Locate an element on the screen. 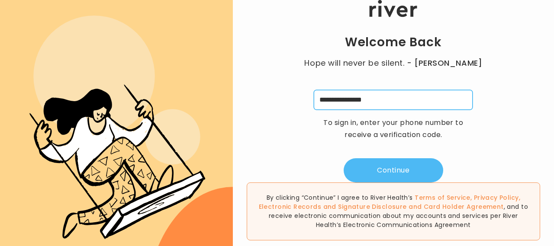 This screenshot has width=554, height=246. a: Privacy Policy is located at coordinates (497, 198).